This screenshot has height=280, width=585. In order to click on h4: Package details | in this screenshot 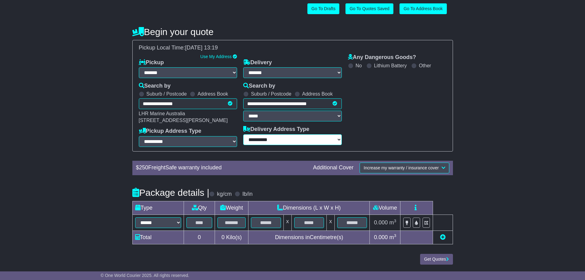, I will do `click(171, 192)`.